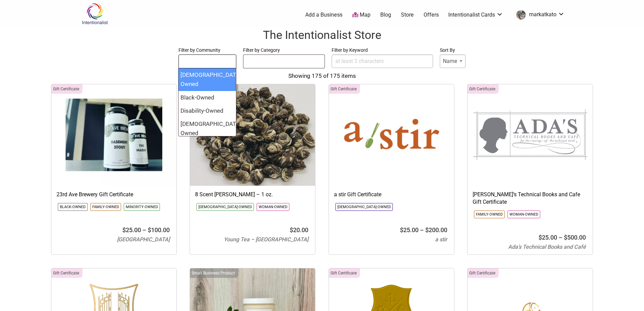  What do you see at coordinates (361, 15) in the screenshot?
I see `a: Map` at bounding box center [361, 15].